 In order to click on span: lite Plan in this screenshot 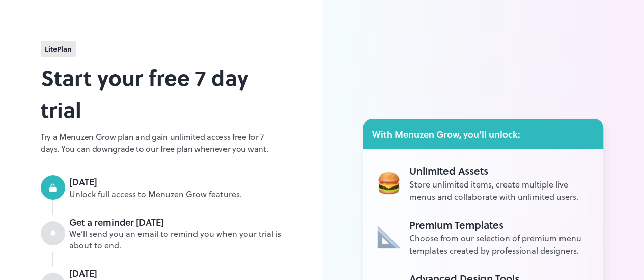, I will do `click(58, 49)`.